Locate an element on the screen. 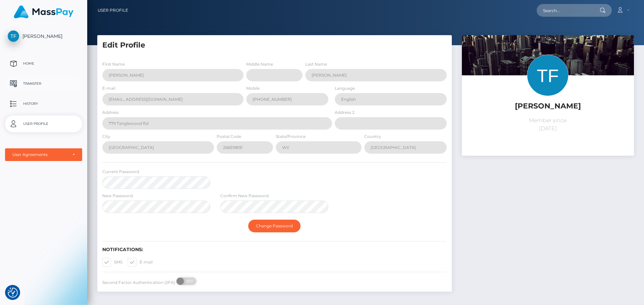  button: User Agreements is located at coordinates (44, 155).